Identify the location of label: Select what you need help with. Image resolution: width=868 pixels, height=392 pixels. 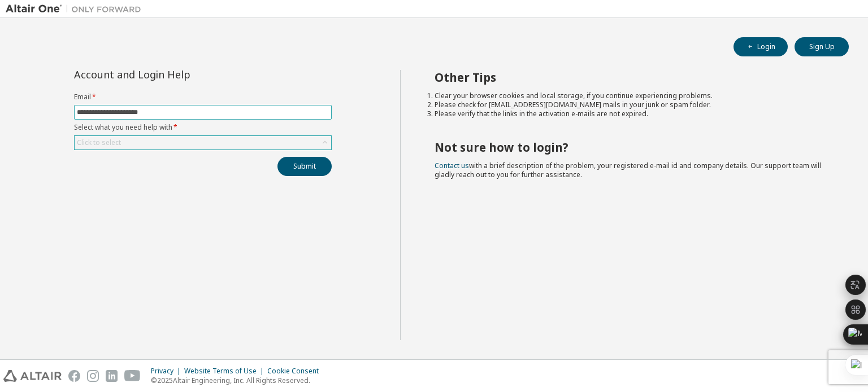
(203, 128).